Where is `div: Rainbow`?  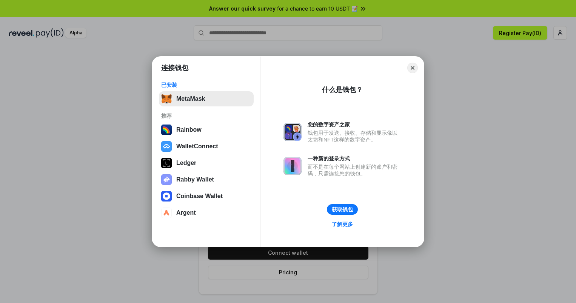 div: Rainbow is located at coordinates (189, 130).